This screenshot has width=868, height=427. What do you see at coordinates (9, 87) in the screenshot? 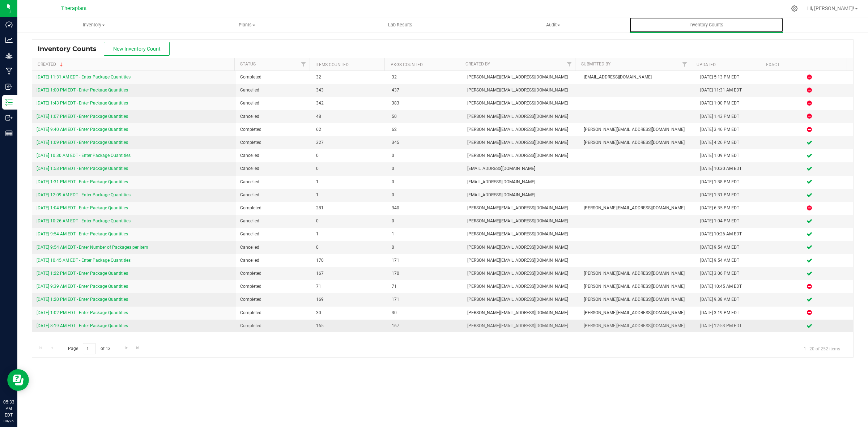
I see `inline-svg: Inbound` at bounding box center [9, 87].